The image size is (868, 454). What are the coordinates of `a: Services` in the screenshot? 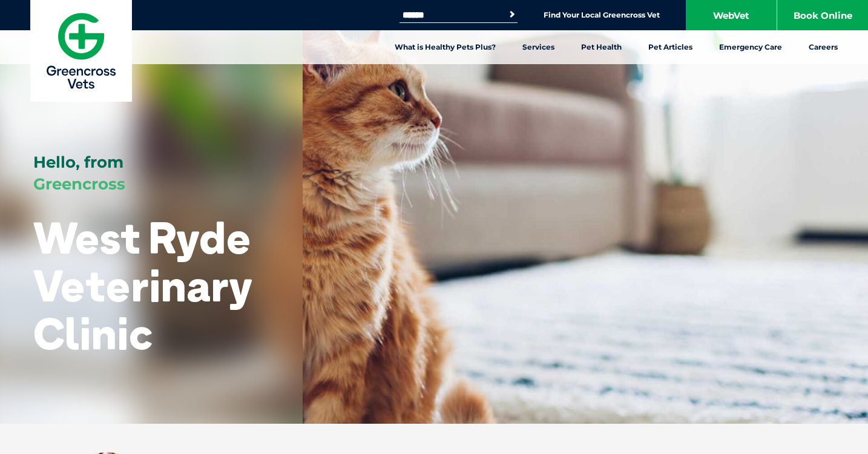 It's located at (538, 47).